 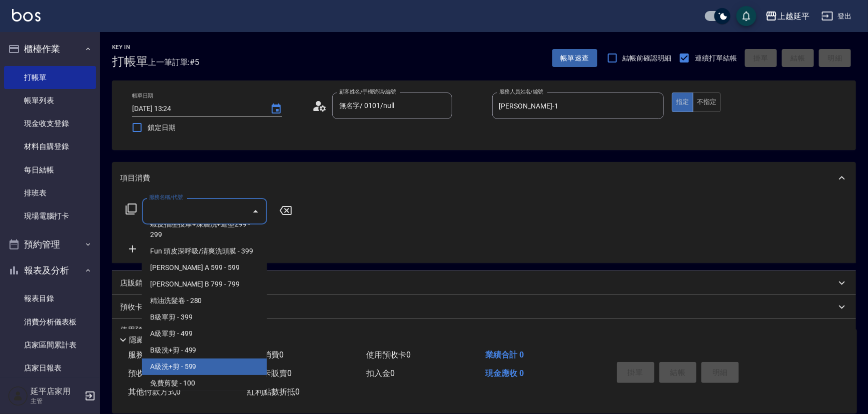 What do you see at coordinates (196, 109) in the screenshot?
I see `input: YYYY/MM/DD hh:mm` at bounding box center [196, 109].